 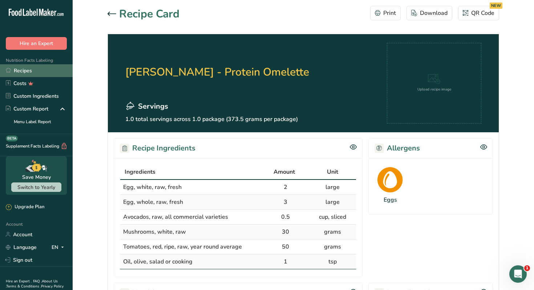 What do you see at coordinates (286, 202) in the screenshot?
I see `td: 3` at bounding box center [286, 202].